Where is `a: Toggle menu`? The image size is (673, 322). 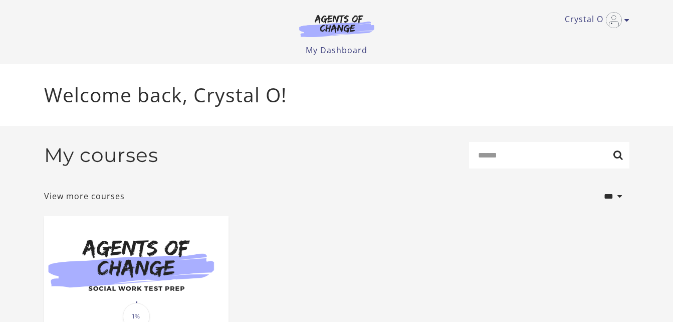
a: Toggle menu is located at coordinates (594, 20).